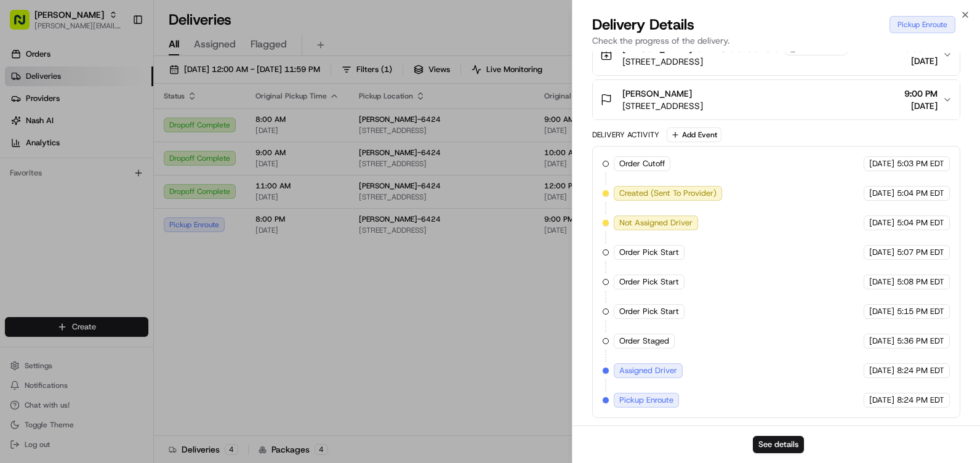 Image resolution: width=980 pixels, height=463 pixels. Describe the element at coordinates (117, 213) in the screenshot. I see `a: Powered byPylon` at that location.